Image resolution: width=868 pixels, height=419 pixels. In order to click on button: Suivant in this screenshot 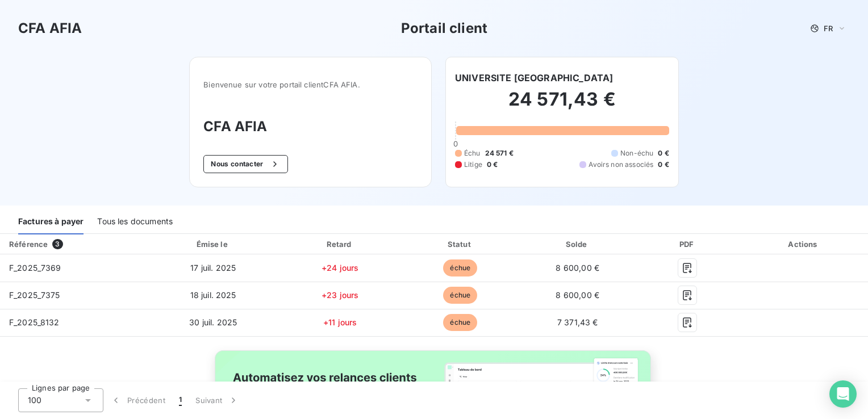, I will do `click(217, 401)`.